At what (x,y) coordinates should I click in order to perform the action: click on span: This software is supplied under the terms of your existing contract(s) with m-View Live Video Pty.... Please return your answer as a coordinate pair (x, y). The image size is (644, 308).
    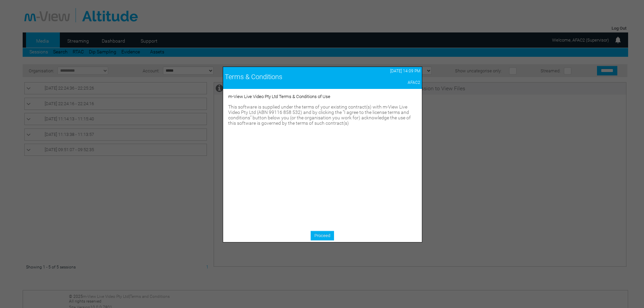
    Looking at the image, I should click on (320, 115).